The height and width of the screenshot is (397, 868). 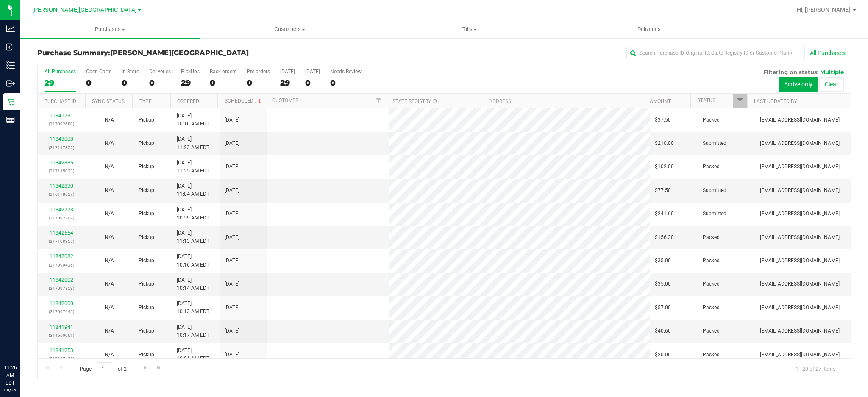 I want to click on a: 11842000, so click(x=62, y=304).